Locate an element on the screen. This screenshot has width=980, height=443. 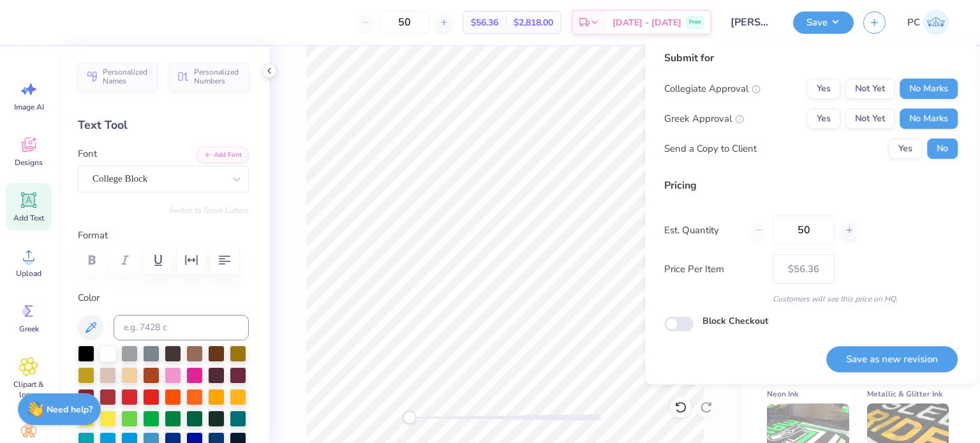
button: No is located at coordinates (942, 148).